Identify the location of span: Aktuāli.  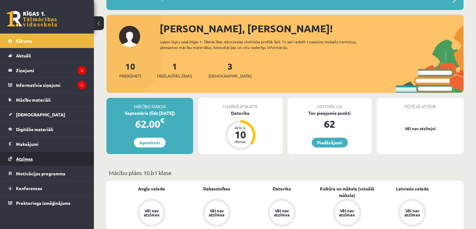
(23, 55).